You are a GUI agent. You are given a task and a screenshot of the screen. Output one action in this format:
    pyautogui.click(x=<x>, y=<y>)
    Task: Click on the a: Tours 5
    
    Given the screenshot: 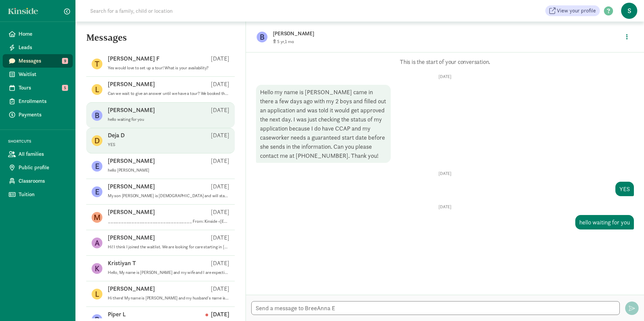 What is the action you would take?
    pyautogui.click(x=38, y=87)
    